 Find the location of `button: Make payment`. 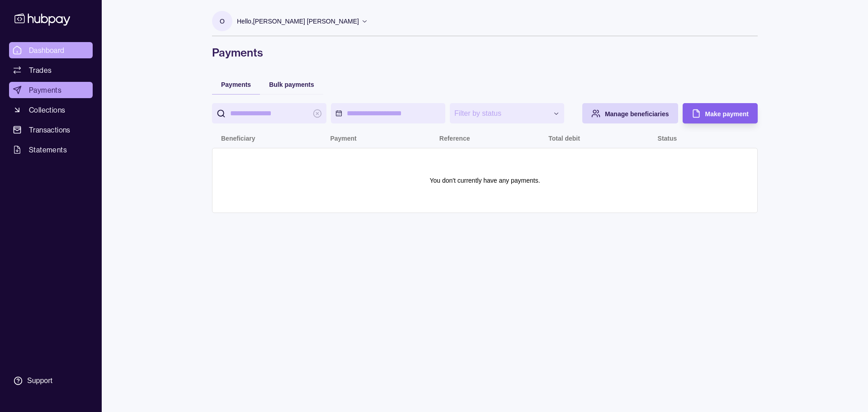

button: Make payment is located at coordinates (720, 113).